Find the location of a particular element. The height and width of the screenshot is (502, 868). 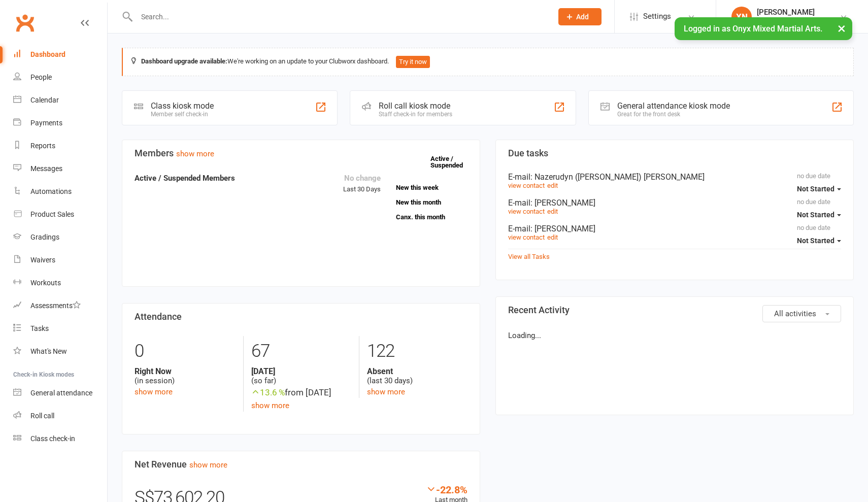

div: Staff check-in for members is located at coordinates (415, 114).